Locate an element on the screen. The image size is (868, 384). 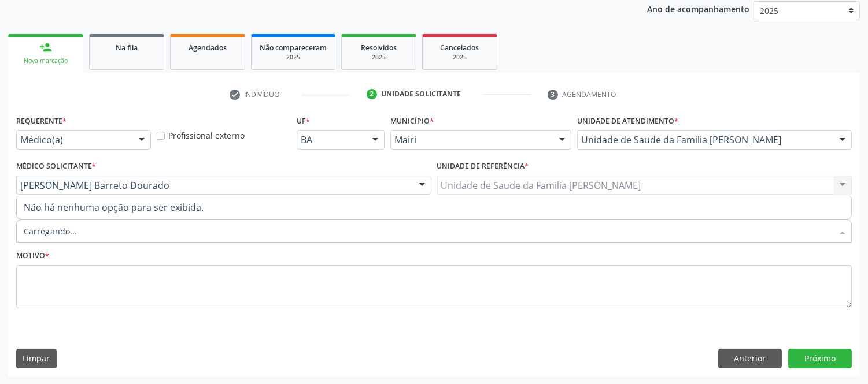
span: Na fila is located at coordinates (127, 47).